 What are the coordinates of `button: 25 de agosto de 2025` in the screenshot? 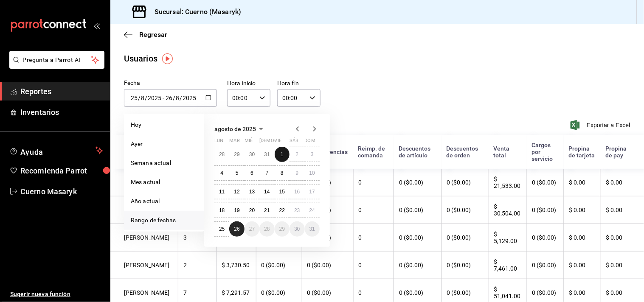 It's located at (221, 229).